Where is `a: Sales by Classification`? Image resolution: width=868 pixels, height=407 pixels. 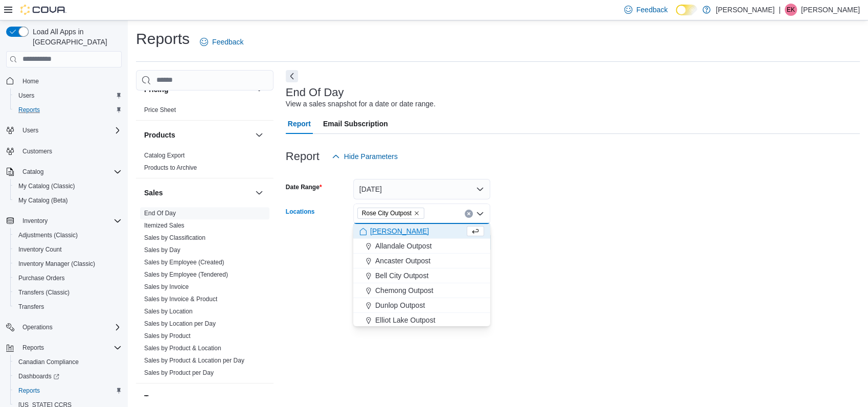 a: Sales by Classification is located at coordinates (175, 238).